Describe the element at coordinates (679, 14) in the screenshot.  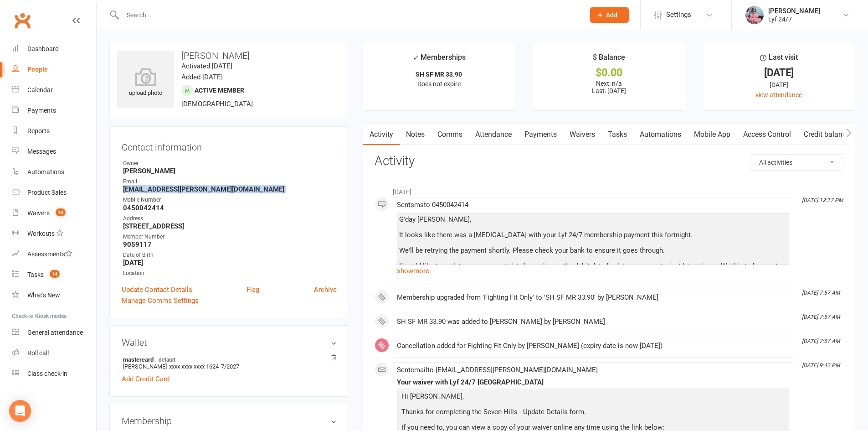
I see `span: Settings` at that location.